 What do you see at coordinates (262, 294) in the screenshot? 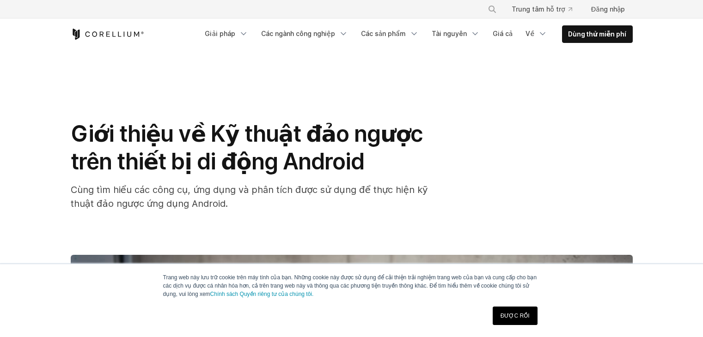
I see `font: Chính sách Quyền riêng tư của chúng tôi.` at bounding box center [262, 294].